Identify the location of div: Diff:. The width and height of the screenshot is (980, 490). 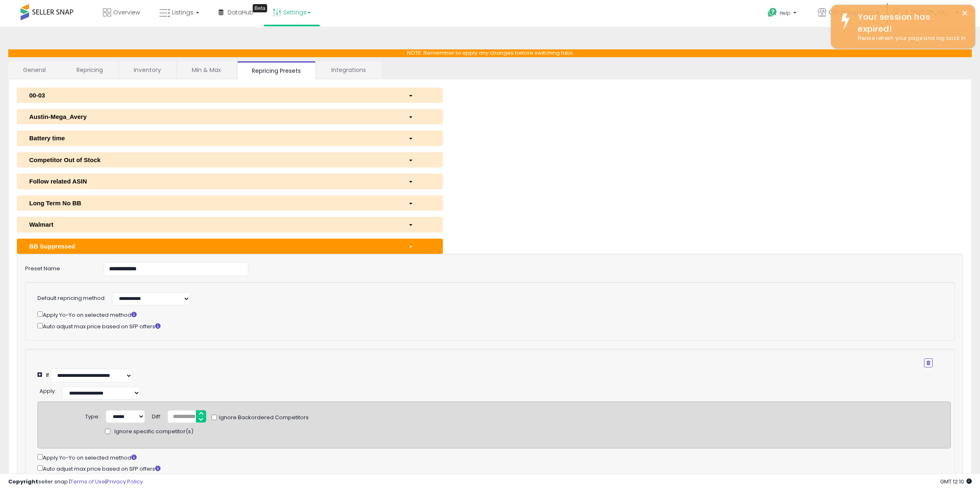
(156, 416).